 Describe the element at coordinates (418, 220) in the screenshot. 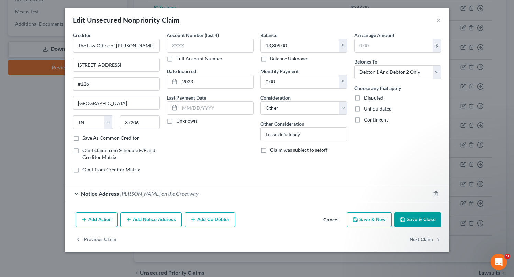

I see `button: Save & Close` at that location.